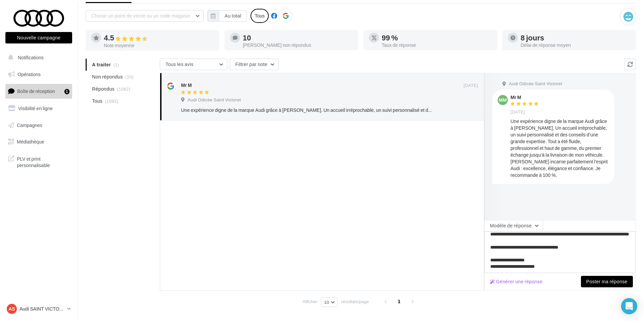 This screenshot has width=644, height=321. Describe the element at coordinates (30, 141) in the screenshot. I see `span: Médiathèque` at that location.